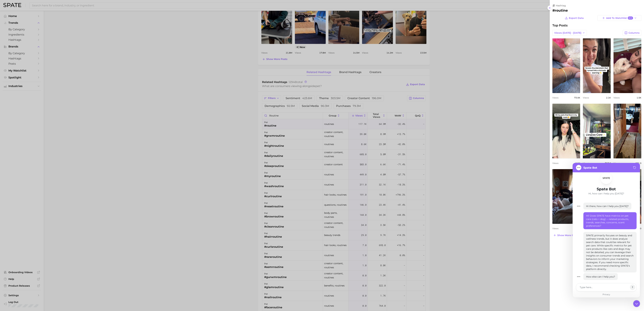 This screenshot has height=311, width=644. What do you see at coordinates (638, 98) in the screenshot?
I see `span: 1.5k` at bounding box center [638, 98].